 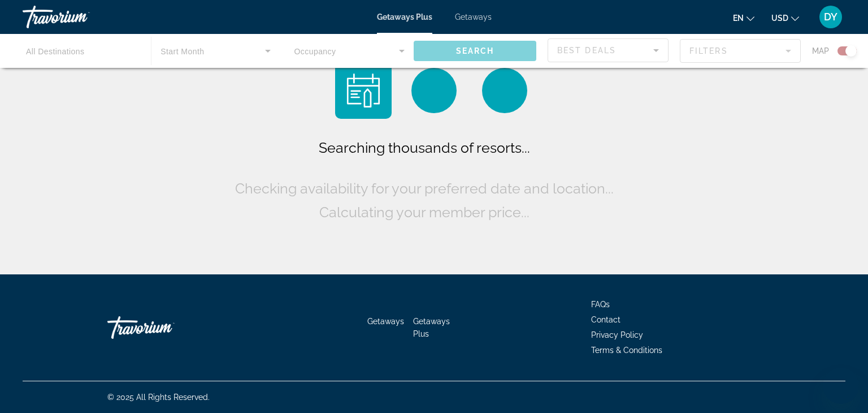 I want to click on button: User Menu, so click(x=831, y=17).